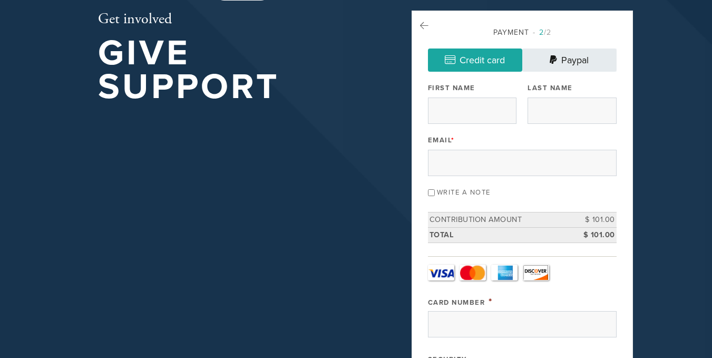 This screenshot has width=712, height=358. What do you see at coordinates (504, 272) in the screenshot?
I see `a: Amex` at bounding box center [504, 272].